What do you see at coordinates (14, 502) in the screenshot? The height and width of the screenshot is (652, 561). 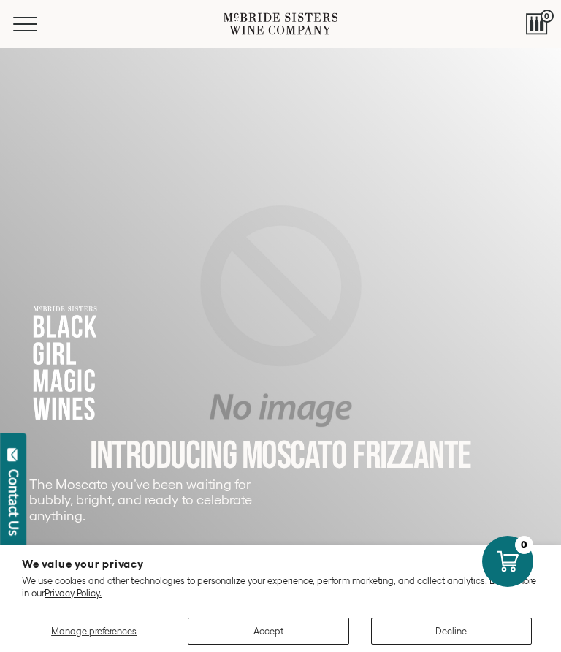 I see `div: Contact Us` at bounding box center [14, 502].